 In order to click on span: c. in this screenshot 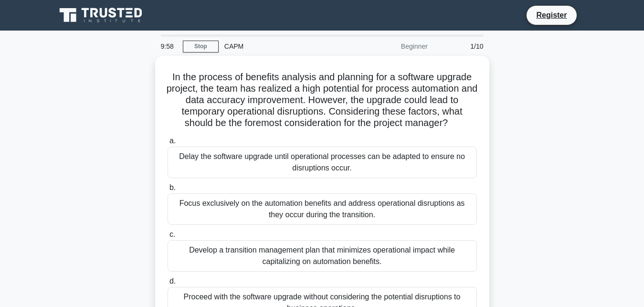, I will do `click(172, 234)`.